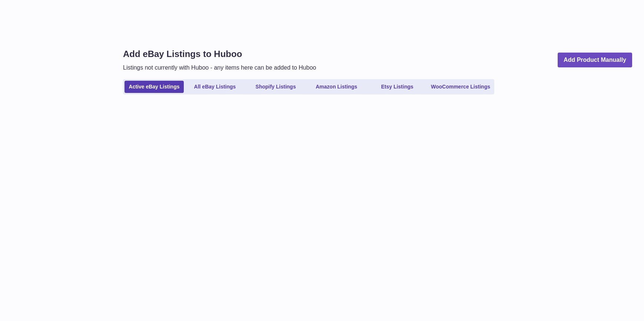 Image resolution: width=644 pixels, height=321 pixels. What do you see at coordinates (219, 68) in the screenshot?
I see `p: Listings not currently with Huboo - any items here can be added to Huboo` at bounding box center [219, 68].